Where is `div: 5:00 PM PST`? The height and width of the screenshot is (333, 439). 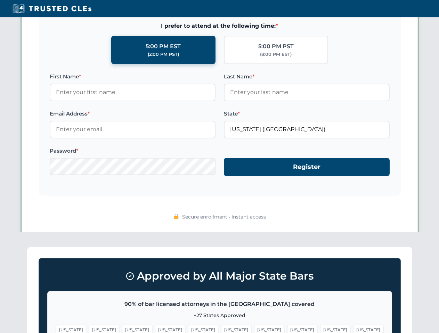 div: 5:00 PM PST is located at coordinates (276, 47).